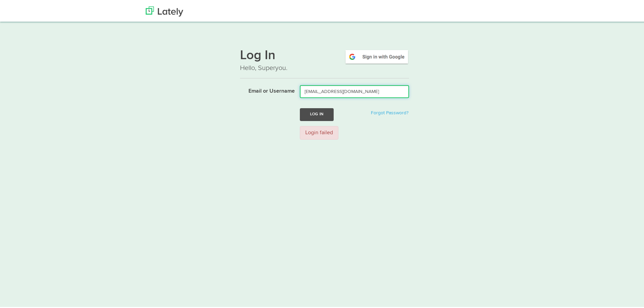 The width and height of the screenshot is (644, 308). I want to click on input: Email or Username, so click(355, 90).